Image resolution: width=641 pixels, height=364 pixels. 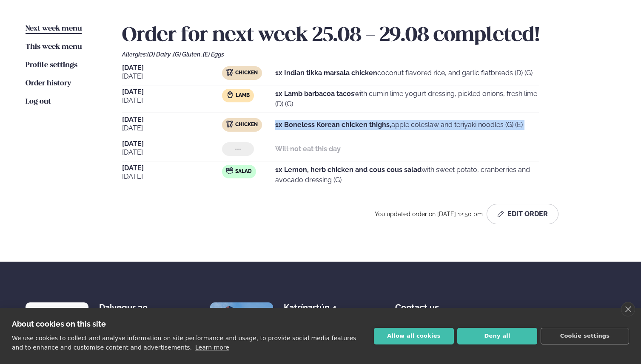 What do you see at coordinates (414, 336) in the screenshot?
I see `button: Allow all cookies` at bounding box center [414, 336].